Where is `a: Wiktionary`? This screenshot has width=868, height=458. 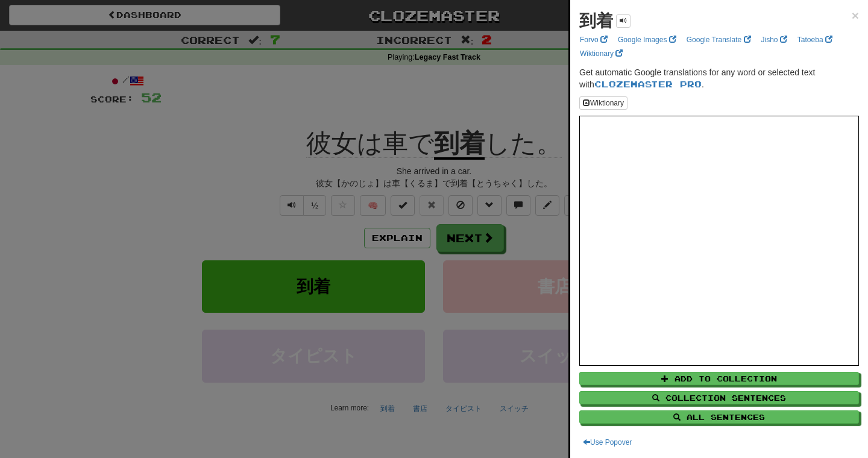
a: Wiktionary is located at coordinates (602, 54).